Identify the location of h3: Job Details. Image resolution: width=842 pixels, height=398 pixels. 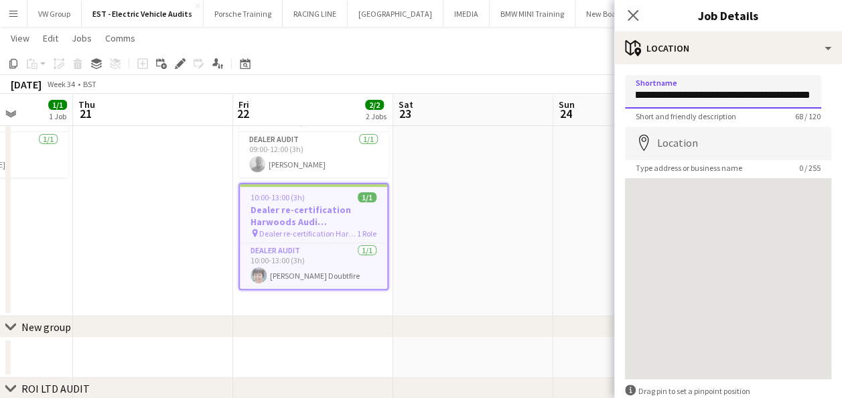
(728, 15).